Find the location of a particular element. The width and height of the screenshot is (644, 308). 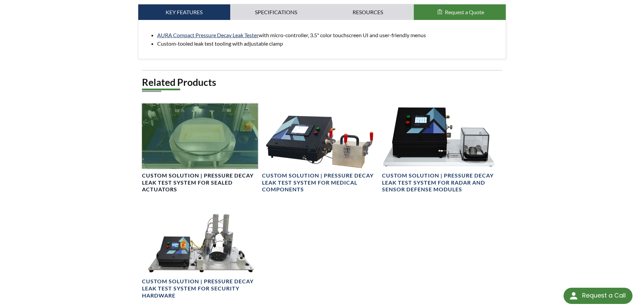

img: round button is located at coordinates (574, 296).